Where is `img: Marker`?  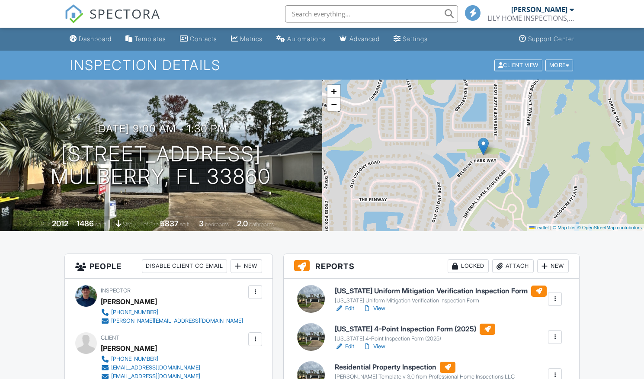 img: Marker is located at coordinates (483, 146).